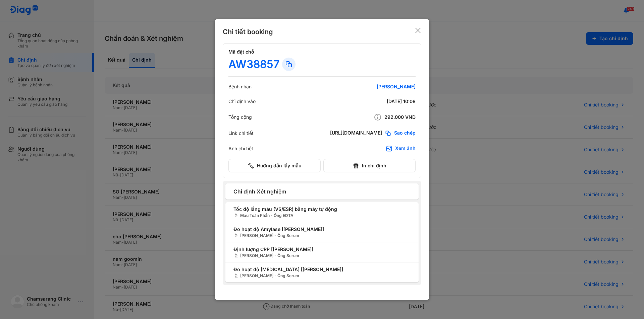  I want to click on div: AW38857, so click(254, 64).